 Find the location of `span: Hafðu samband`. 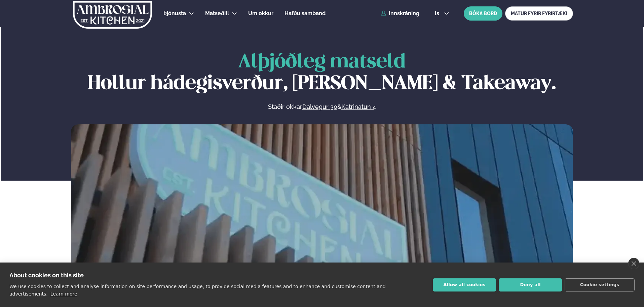

span: Hafðu samband is located at coordinates (305, 13).